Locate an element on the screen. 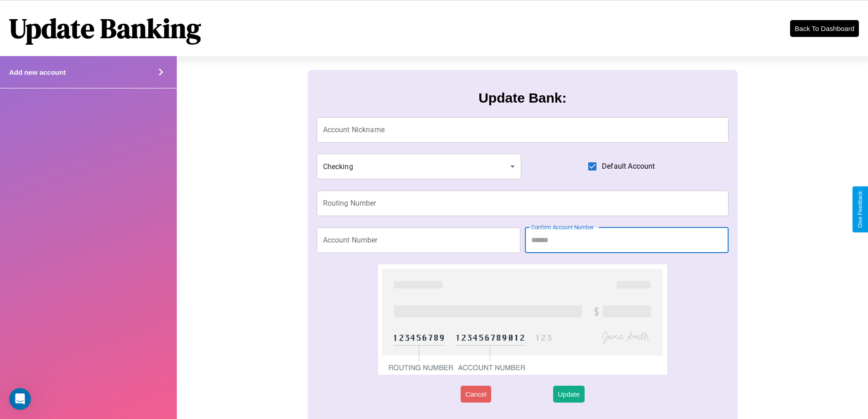 The image size is (868, 419). h4: Add new account is located at coordinates (37, 72).